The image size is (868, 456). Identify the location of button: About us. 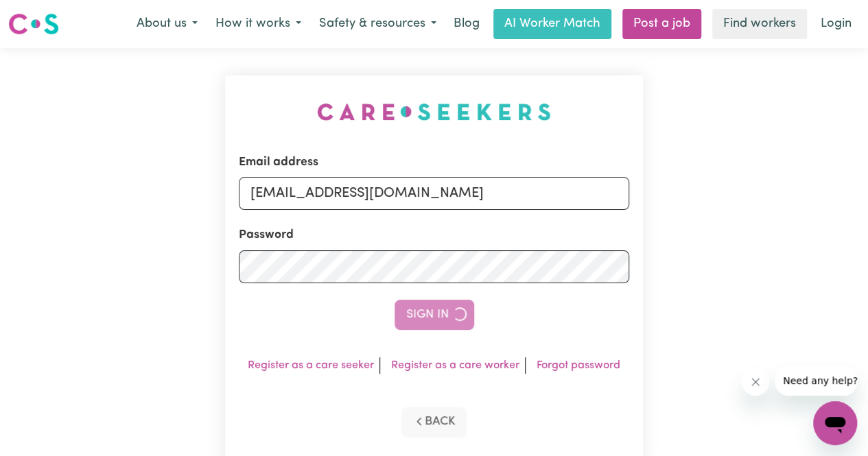
(166, 24).